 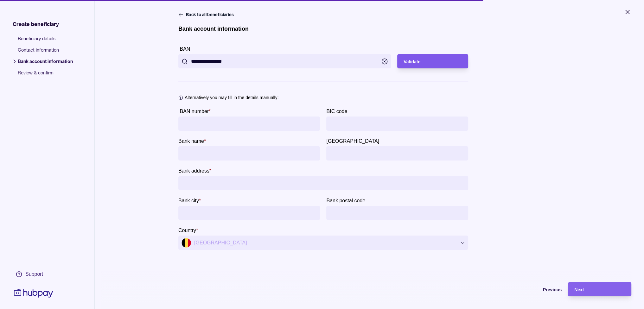 I want to click on span: Bank account information, so click(x=45, y=64).